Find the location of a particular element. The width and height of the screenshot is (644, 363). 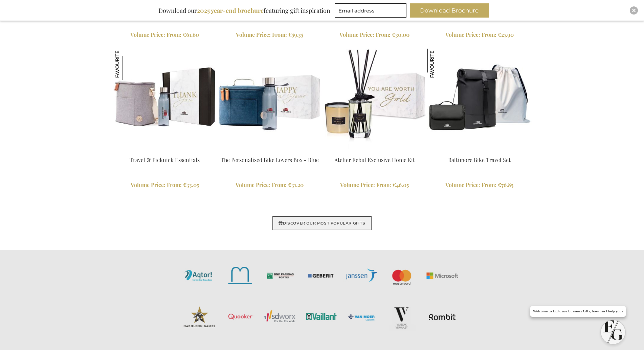

input: Email address is located at coordinates (370, 10).